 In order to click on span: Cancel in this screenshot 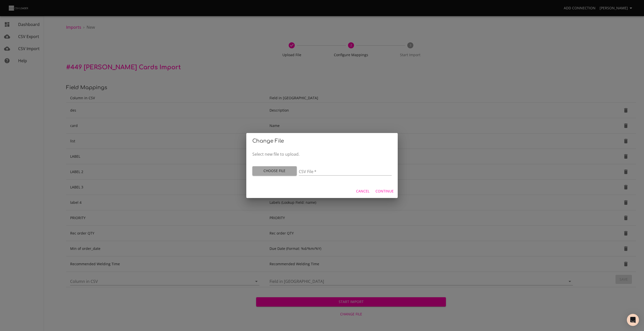, I will do `click(363, 191)`.